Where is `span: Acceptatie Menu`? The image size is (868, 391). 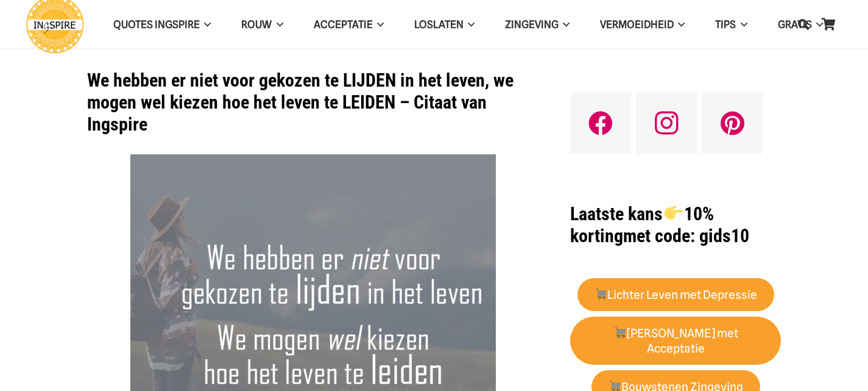 span: Acceptatie Menu is located at coordinates (378, 24).